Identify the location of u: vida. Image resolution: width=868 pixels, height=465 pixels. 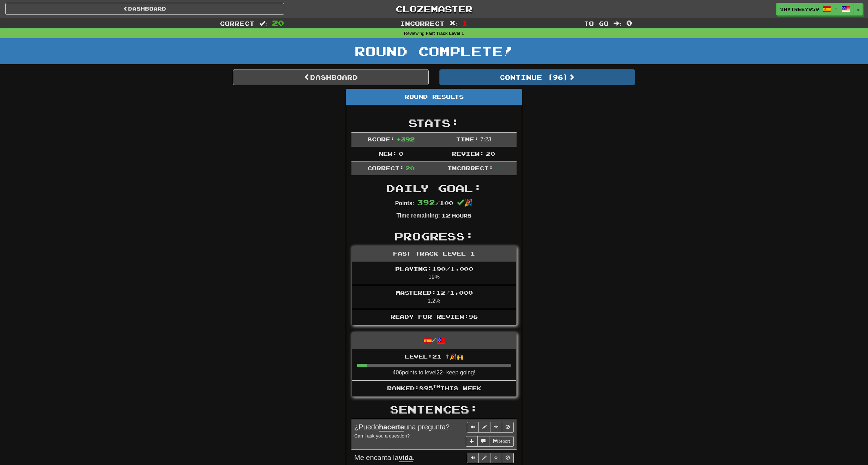
(406, 458).